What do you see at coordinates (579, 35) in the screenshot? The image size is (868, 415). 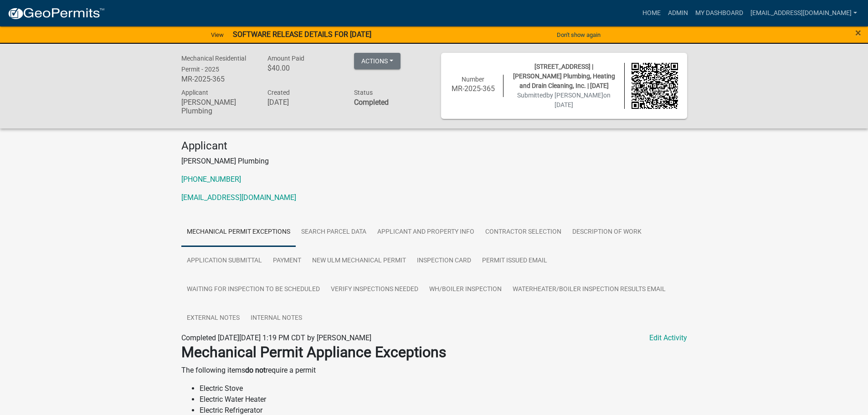 I see `button: Don't show again` at bounding box center [579, 35].